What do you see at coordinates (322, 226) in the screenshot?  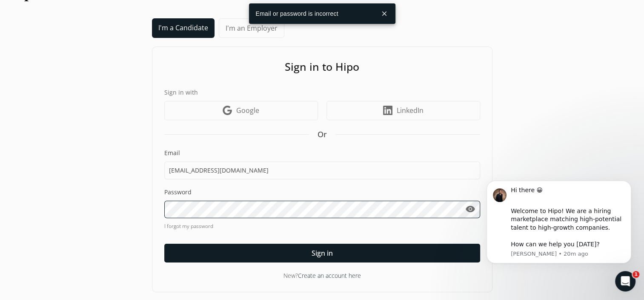 I see `a: I forgot my password` at bounding box center [322, 226].